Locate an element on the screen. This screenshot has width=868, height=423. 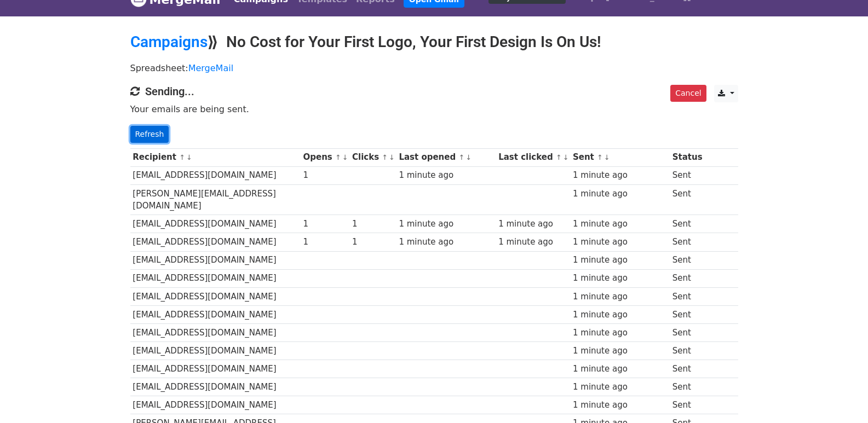
th: Last opened is located at coordinates (446, 157).